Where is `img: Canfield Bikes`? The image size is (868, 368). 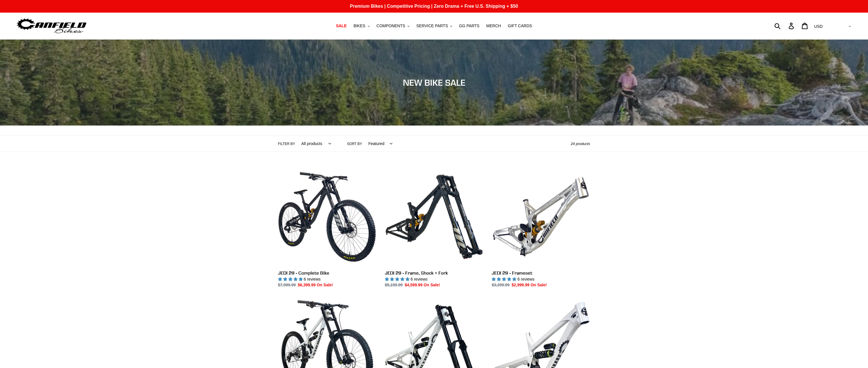 img: Canfield Bikes is located at coordinates (51, 26).